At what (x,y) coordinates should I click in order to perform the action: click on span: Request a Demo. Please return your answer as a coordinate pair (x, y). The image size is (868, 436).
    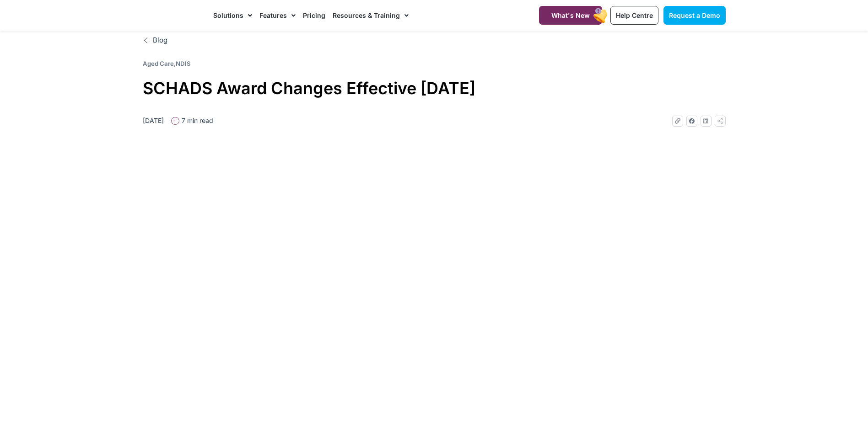
    Looking at the image, I should click on (694, 15).